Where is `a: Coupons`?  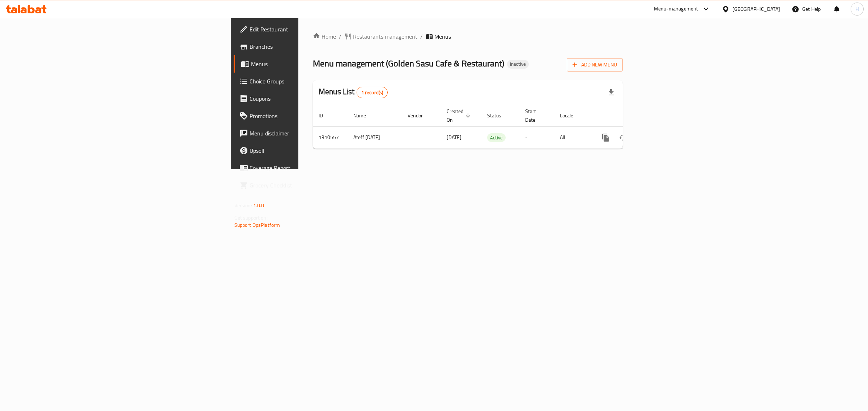
a: Coupons is located at coordinates (304, 99).